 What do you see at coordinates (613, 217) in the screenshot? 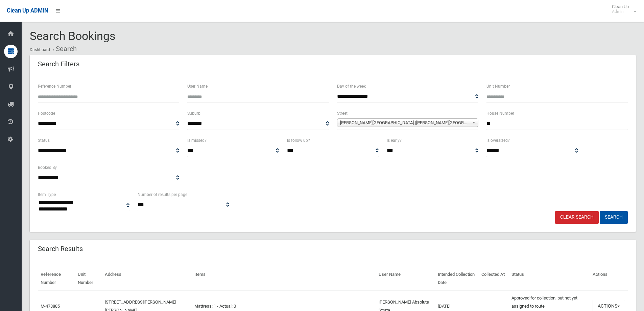
I see `button: Search` at bounding box center [613, 217].